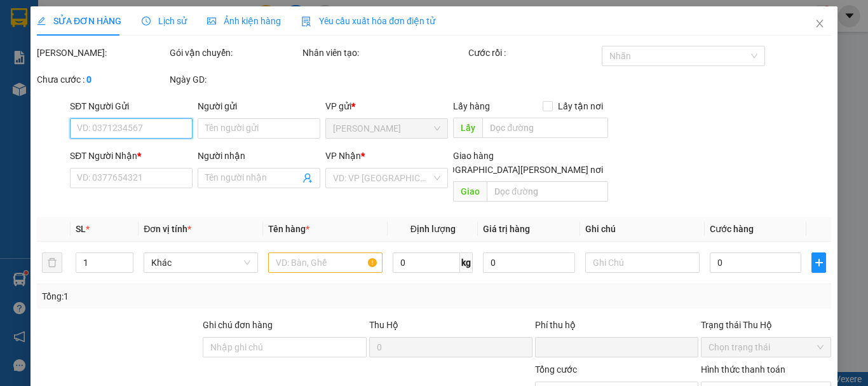 Image resolution: width=868 pixels, height=386 pixels. Describe the element at coordinates (211, 21) in the screenshot. I see `span: picture` at that location.